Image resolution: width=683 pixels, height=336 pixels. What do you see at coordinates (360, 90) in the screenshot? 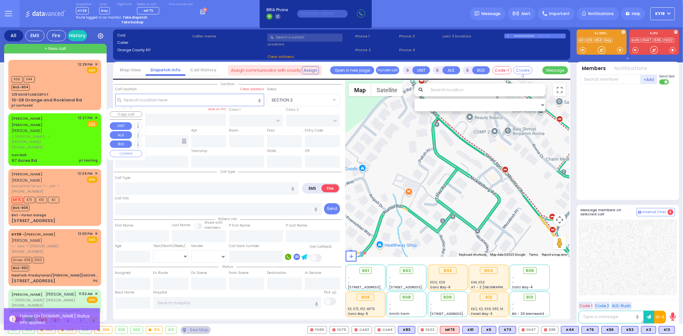
I see `button: Show street map` at bounding box center [360, 90].